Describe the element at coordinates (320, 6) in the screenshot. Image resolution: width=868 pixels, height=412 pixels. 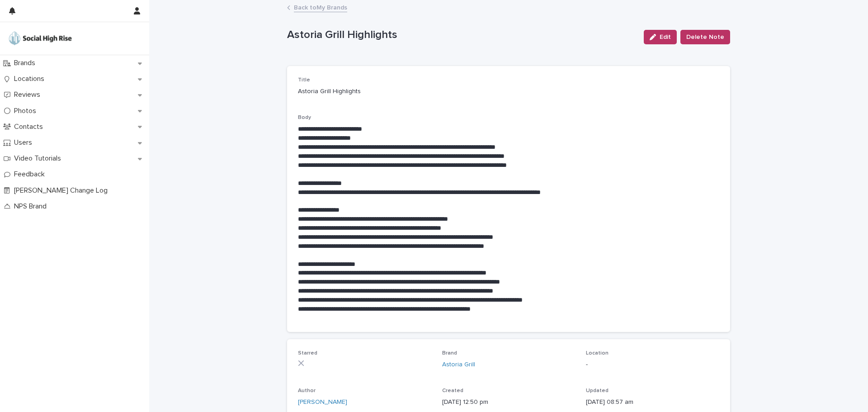
I see `a: Back toMy Brands` at that location.